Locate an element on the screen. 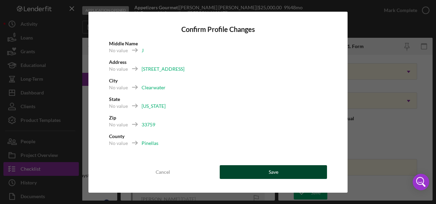 The image size is (436, 204). b: City is located at coordinates (113, 80).